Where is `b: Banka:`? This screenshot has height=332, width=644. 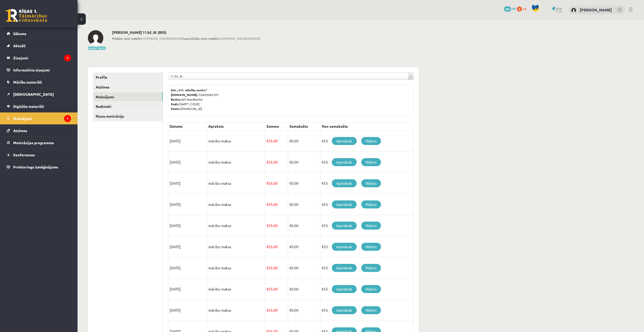 b: Banka: is located at coordinates (176, 99).